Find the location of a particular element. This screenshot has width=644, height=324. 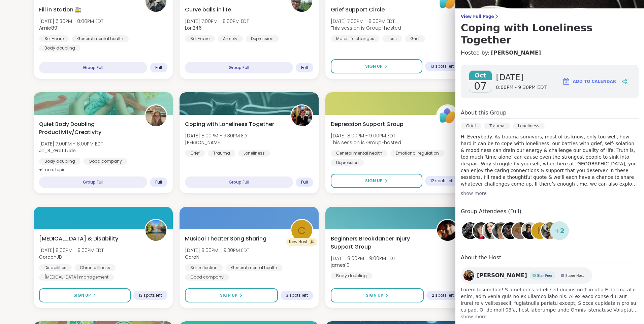

div: Chronic Illness is located at coordinates (95, 268).